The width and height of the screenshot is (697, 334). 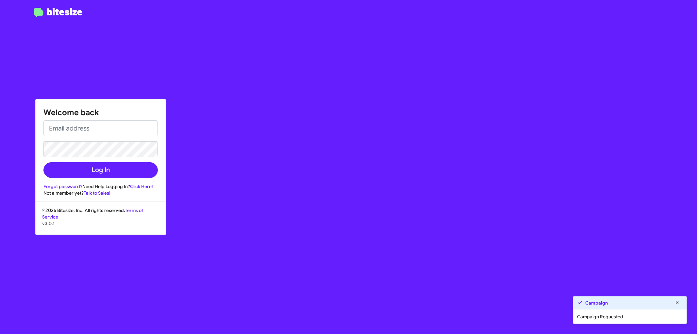 What do you see at coordinates (630, 316) in the screenshot?
I see `div: Campaign Requested` at bounding box center [630, 316].